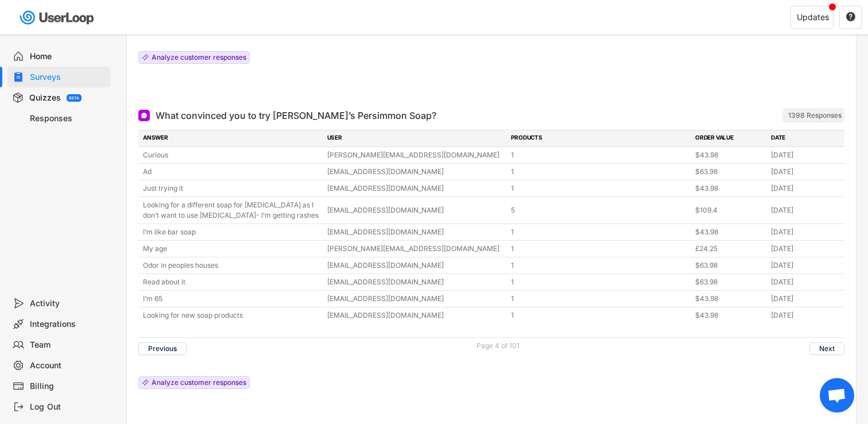 This screenshot has height=424, width=868. I want to click on div: $109.4, so click(730, 210).